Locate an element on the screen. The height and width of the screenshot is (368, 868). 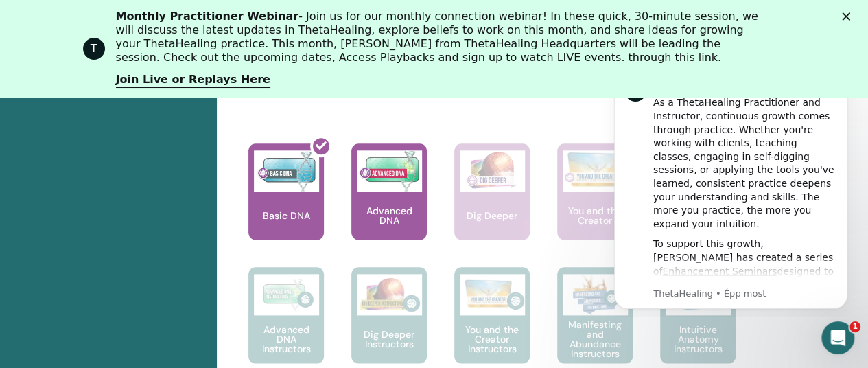
a: Enhancement Seminars is located at coordinates (126, 217).